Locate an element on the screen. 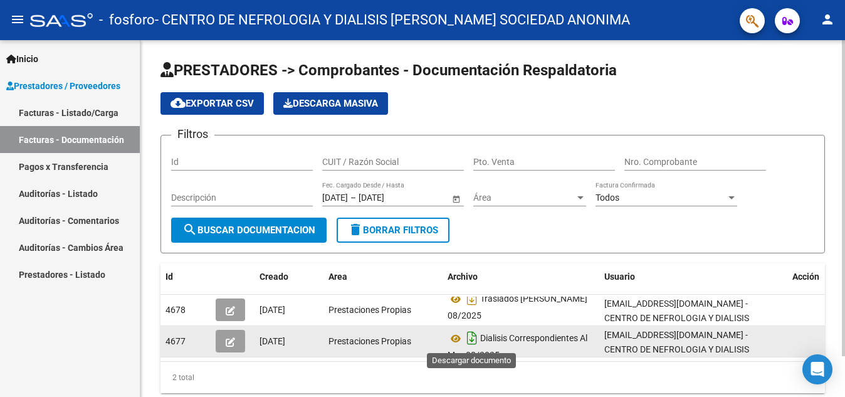  button: Open calendar is located at coordinates (456, 198).